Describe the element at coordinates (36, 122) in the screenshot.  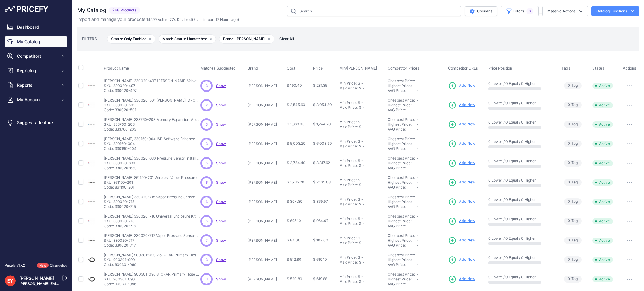
I see `a: Suggest a feature` at that location.